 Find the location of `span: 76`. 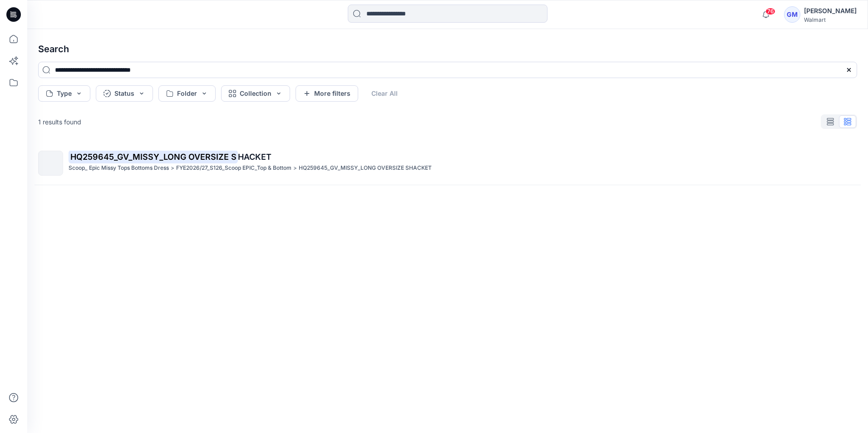

span: 76 is located at coordinates (771, 11).